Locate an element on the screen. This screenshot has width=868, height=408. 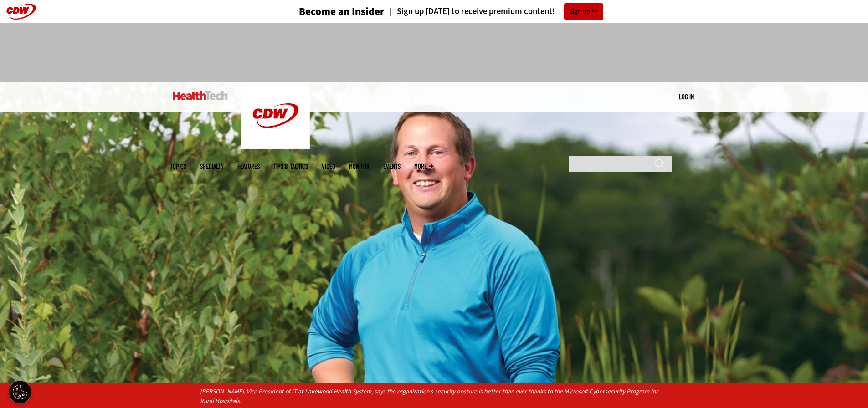
span: Specialty is located at coordinates (212, 166).